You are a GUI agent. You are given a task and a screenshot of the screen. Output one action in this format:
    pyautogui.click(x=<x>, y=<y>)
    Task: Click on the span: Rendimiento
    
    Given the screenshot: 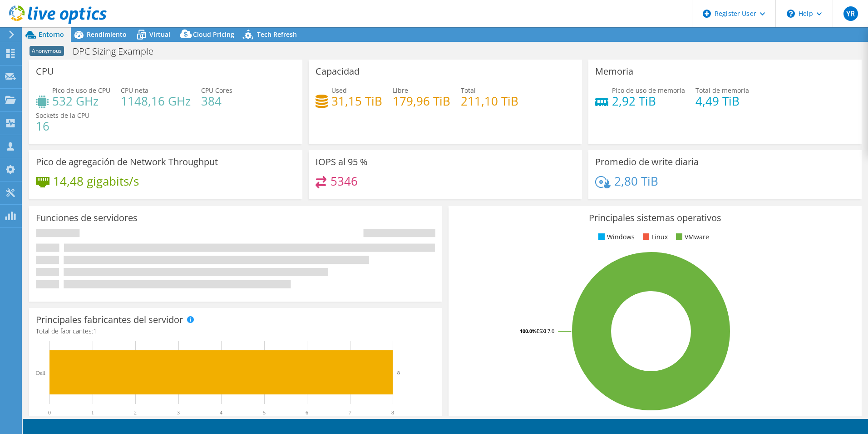 What is the action you would take?
    pyautogui.click(x=107, y=34)
    